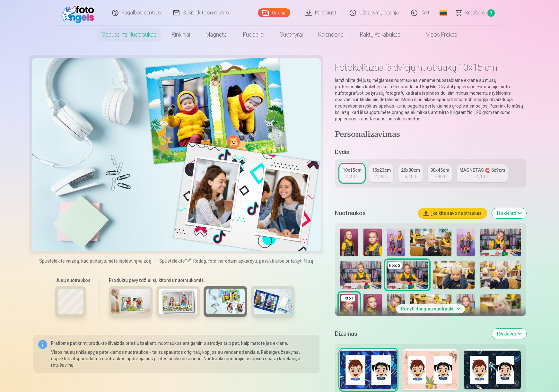  What do you see at coordinates (430, 67) in the screenshot?
I see `h1: Fotokoliažas iš dviejų nuotraukų 10x15 cm` at bounding box center [430, 67].